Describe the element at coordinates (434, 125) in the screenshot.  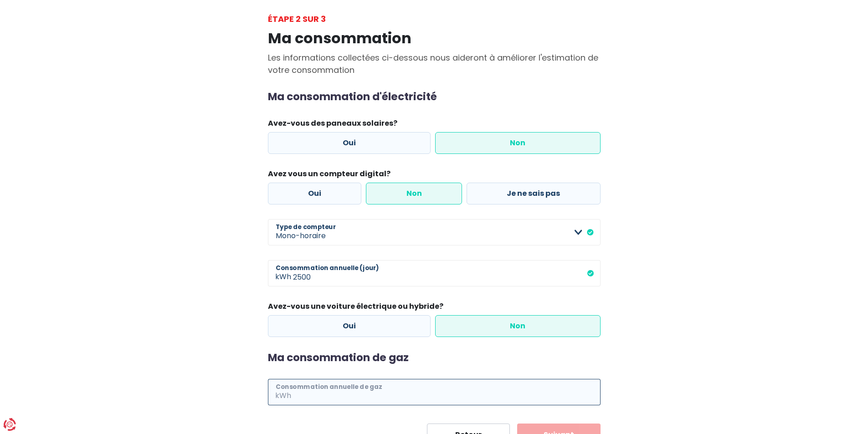
I see `legend: Avez-vous des paneaux solaires?` at that location.